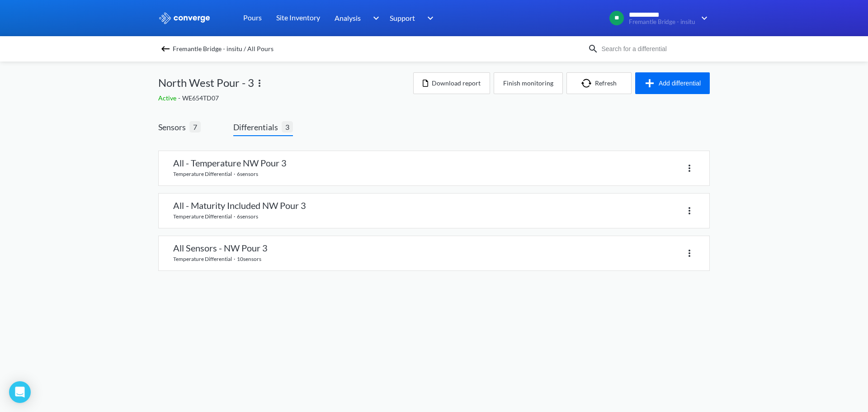 The image size is (868, 412). What do you see at coordinates (257, 127) in the screenshot?
I see `span: Differentials` at bounding box center [257, 127].